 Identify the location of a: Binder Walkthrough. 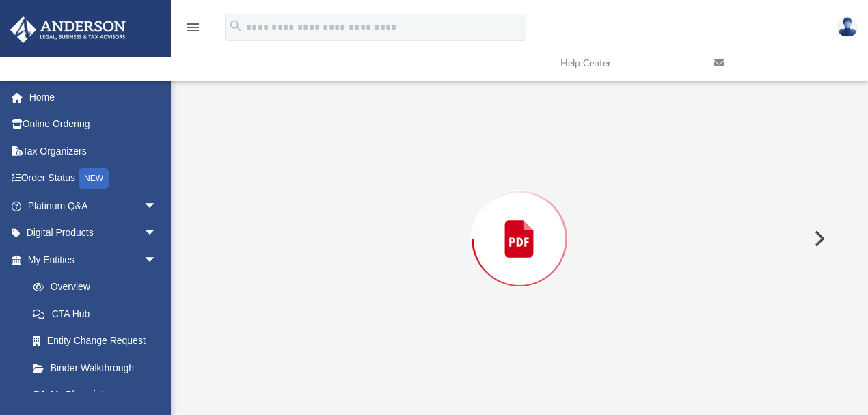
(99, 368).